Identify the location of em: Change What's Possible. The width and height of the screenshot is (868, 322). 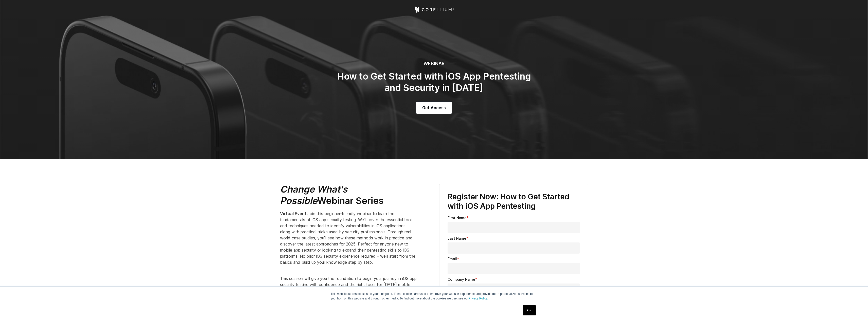
(314, 195).